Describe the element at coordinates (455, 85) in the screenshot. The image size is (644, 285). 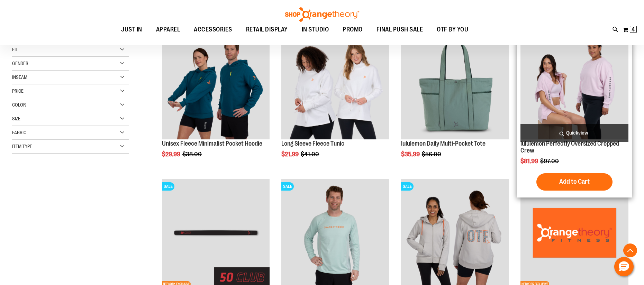
I see `img: lululemon Daily Multi-Pocket Tote` at that location.